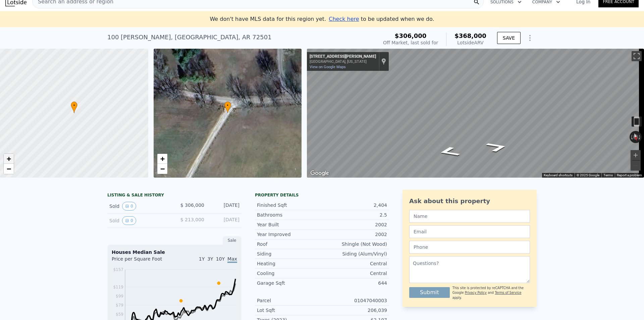 The height and width of the screenshot is (320, 644). I want to click on div: Siding (Alum/Vinyl), so click(355, 254).